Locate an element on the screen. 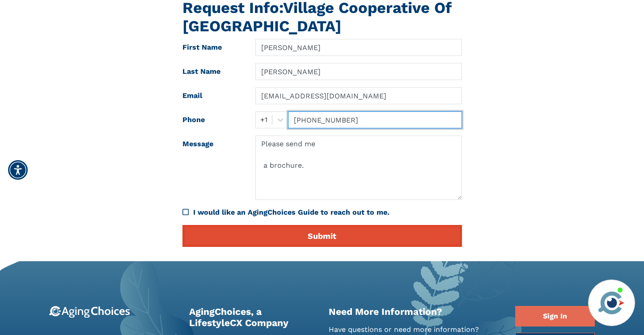 This screenshot has width=644, height=335. h2: Need More Information? is located at coordinates (415, 311).